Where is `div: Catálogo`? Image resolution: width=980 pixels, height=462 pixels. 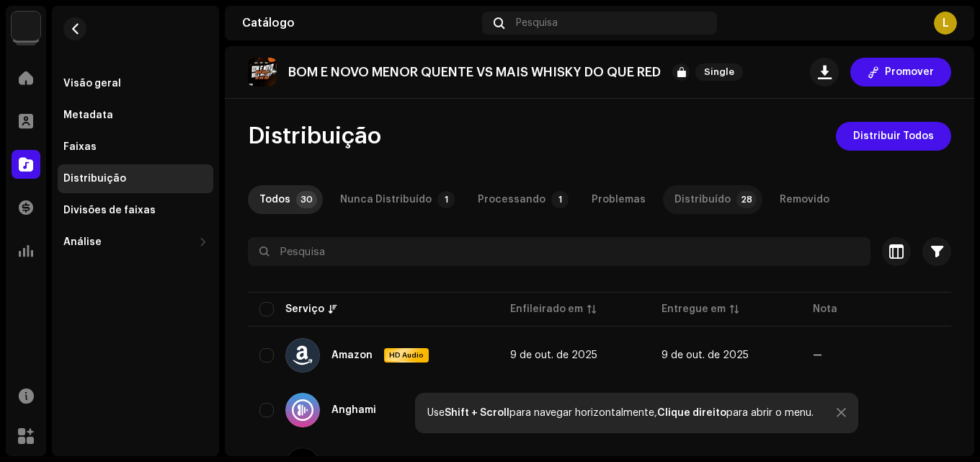
div: Catálogo is located at coordinates (359, 23).